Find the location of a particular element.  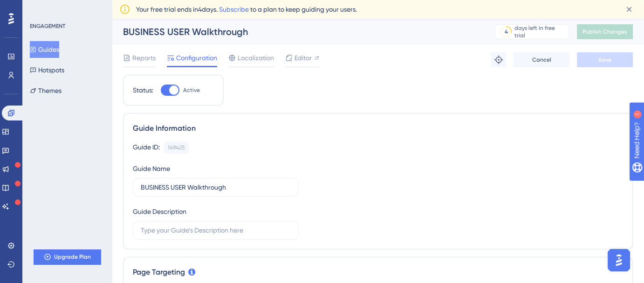

span: Localization is located at coordinates (256, 58).